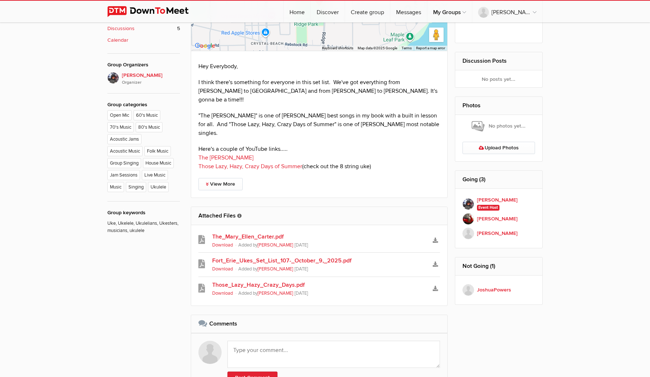  I want to click on a: Create group, so click(367, 12).